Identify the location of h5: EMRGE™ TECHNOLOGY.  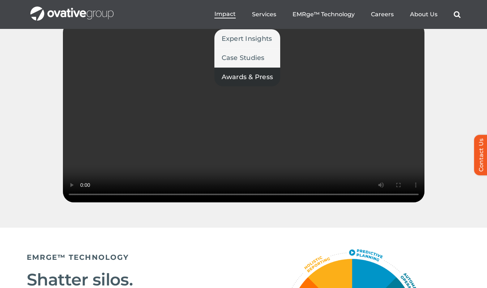
(135, 257).